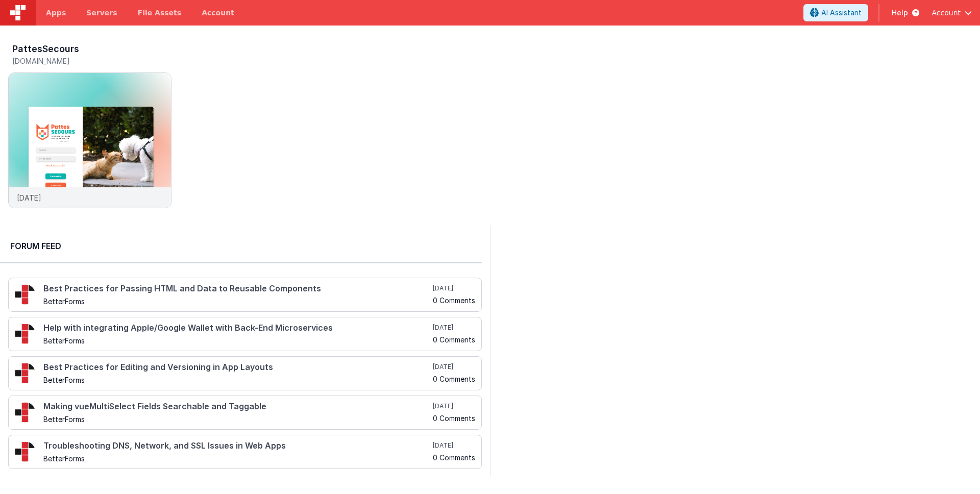  What do you see at coordinates (900, 12) in the screenshot?
I see `span: Help` at bounding box center [900, 12].